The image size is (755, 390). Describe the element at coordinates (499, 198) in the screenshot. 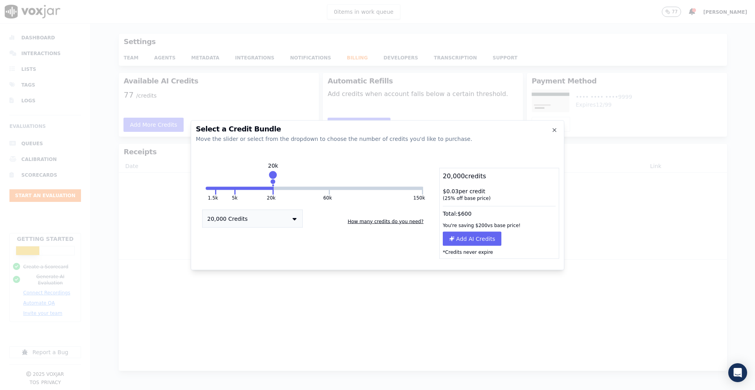

I see `div: ( 25 % off base price)` at that location.